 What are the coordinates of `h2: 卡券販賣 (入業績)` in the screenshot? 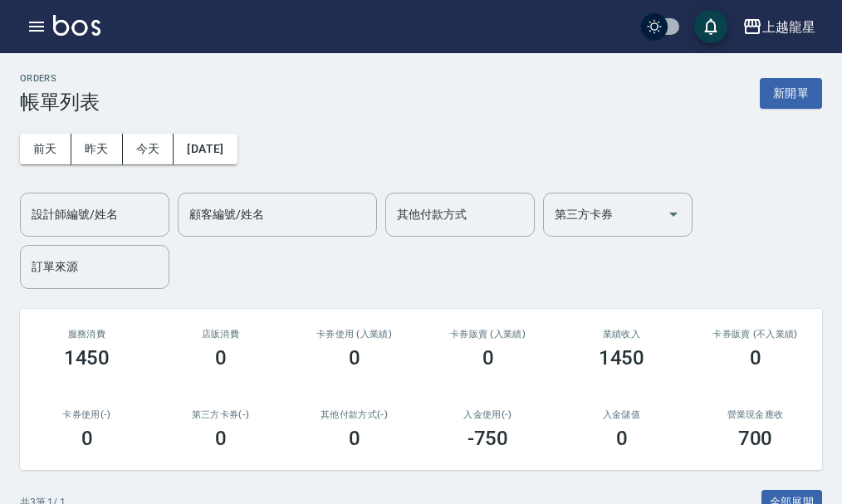 It's located at (487, 334).